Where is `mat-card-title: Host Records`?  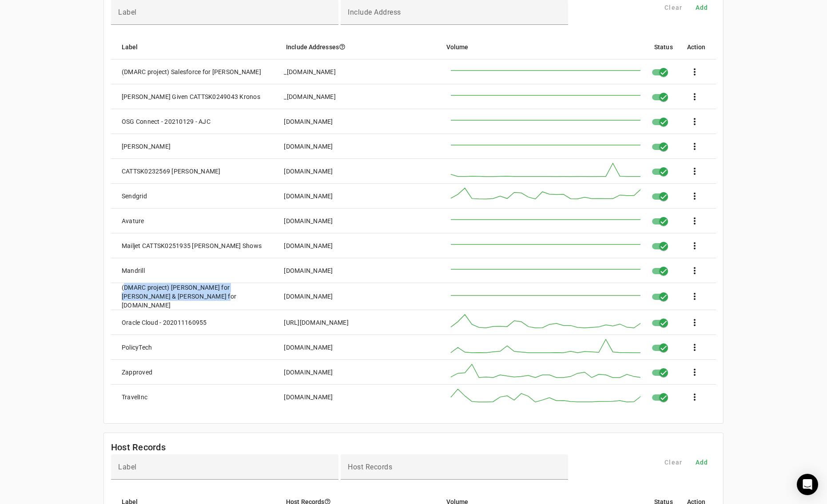
mat-card-title: Host Records is located at coordinates (138, 447).